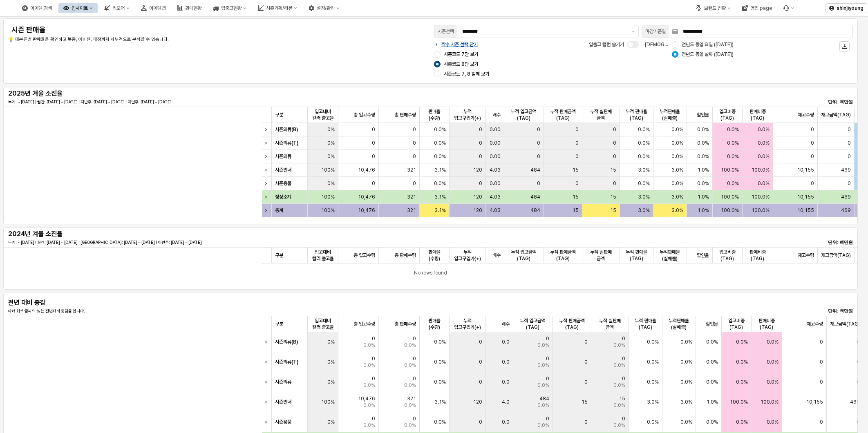 The height and width of the screenshot is (433, 868). I want to click on div: 판매현황, so click(189, 8).